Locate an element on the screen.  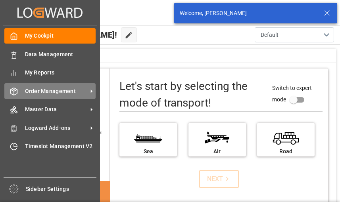
div: NEXT is located at coordinates (219, 179).